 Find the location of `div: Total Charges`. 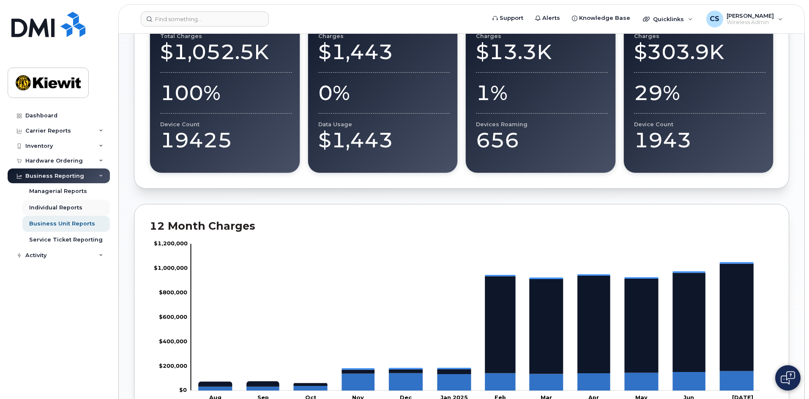

div: Total Charges is located at coordinates (226, 36).